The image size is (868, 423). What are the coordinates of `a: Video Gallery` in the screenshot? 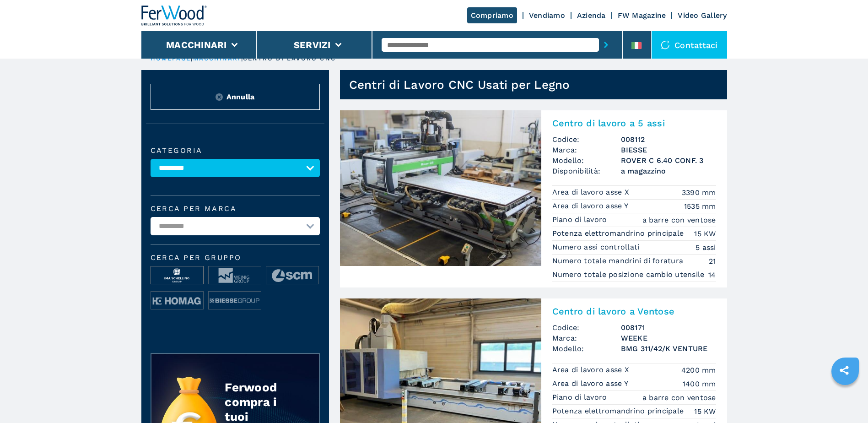 It's located at (702, 15).